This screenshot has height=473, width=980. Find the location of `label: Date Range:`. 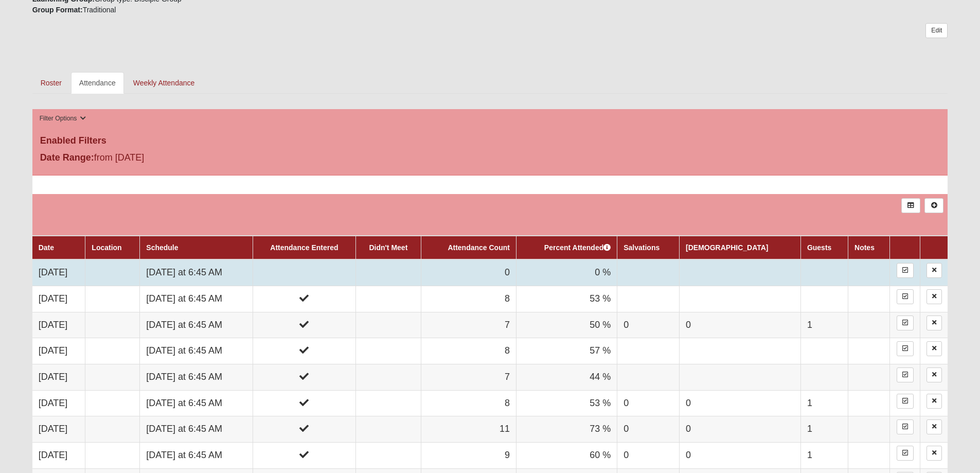

label: Date Range: is located at coordinates (67, 158).